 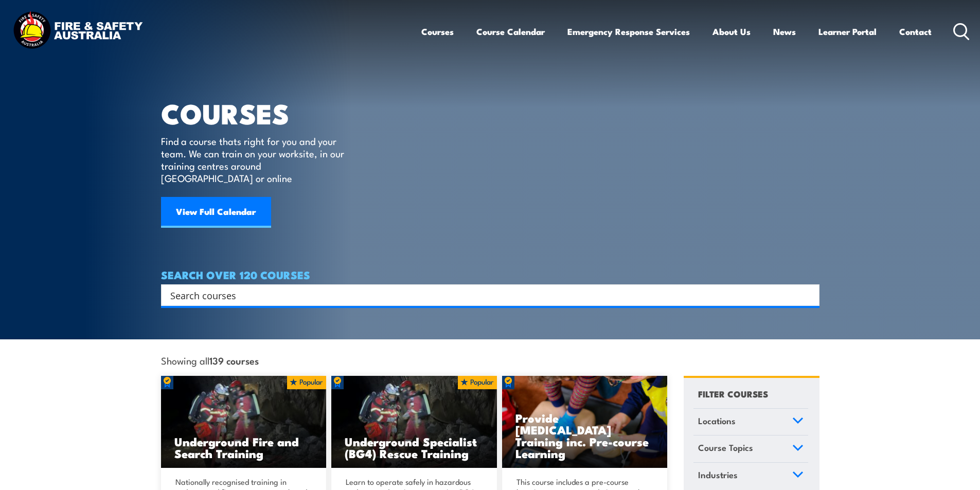 What do you see at coordinates (751, 477) in the screenshot?
I see `a: Industries` at bounding box center [751, 477].